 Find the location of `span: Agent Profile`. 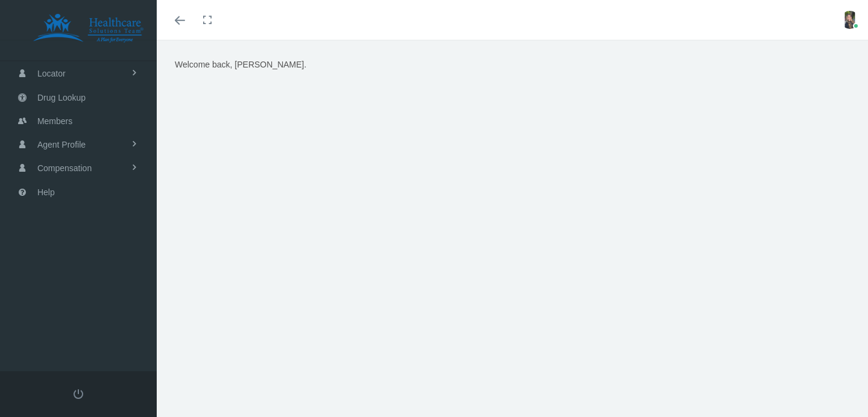

span: Agent Profile is located at coordinates (61, 145).